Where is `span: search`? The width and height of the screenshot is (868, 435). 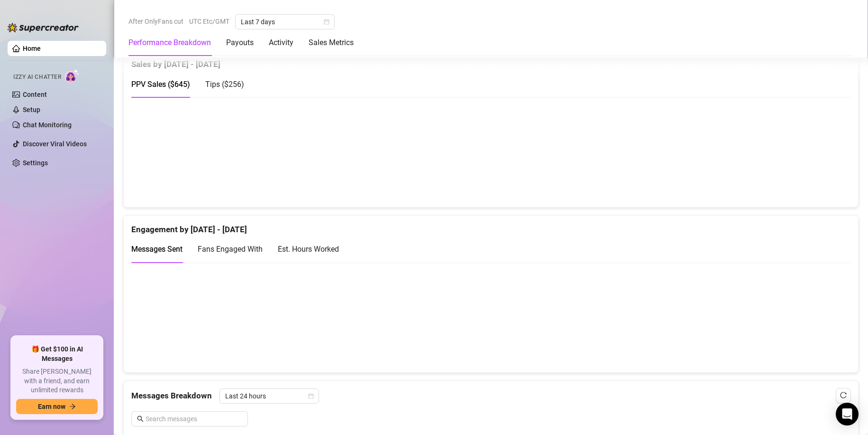 span: search is located at coordinates (140, 418).